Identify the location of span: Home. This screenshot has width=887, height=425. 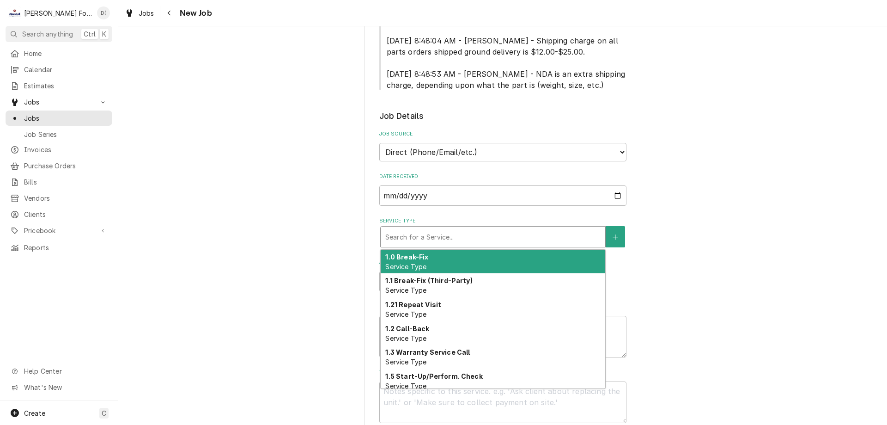
(66, 53).